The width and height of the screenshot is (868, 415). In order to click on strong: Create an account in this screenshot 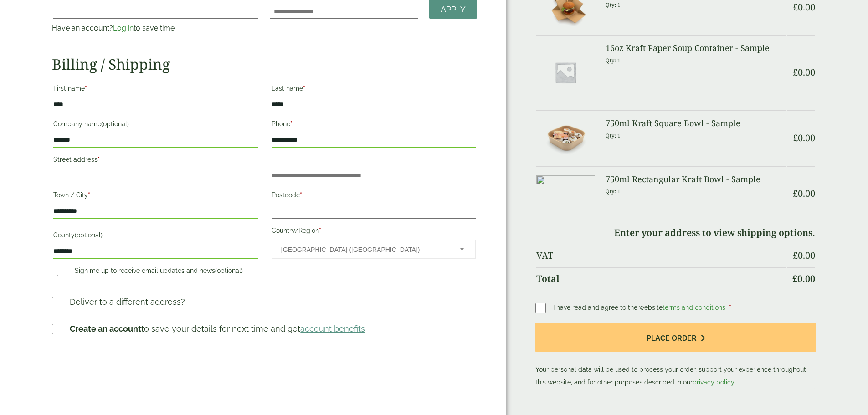, I will do `click(106, 328)`.